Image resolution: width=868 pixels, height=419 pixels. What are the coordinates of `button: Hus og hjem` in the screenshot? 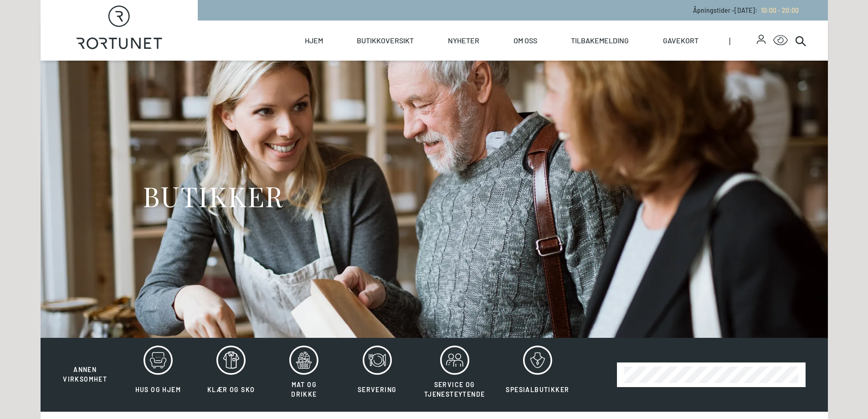 It's located at (158, 374).